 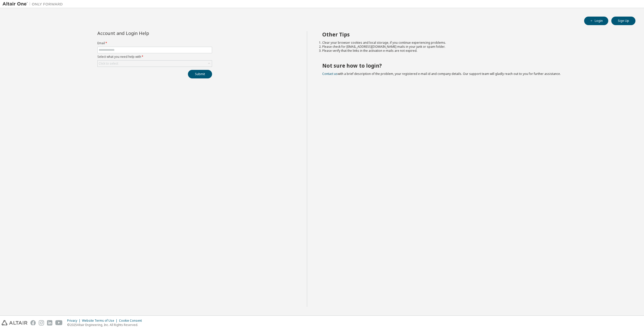 What do you see at coordinates (143, 33) in the screenshot?
I see `div: Account and Login Help` at bounding box center [143, 33].